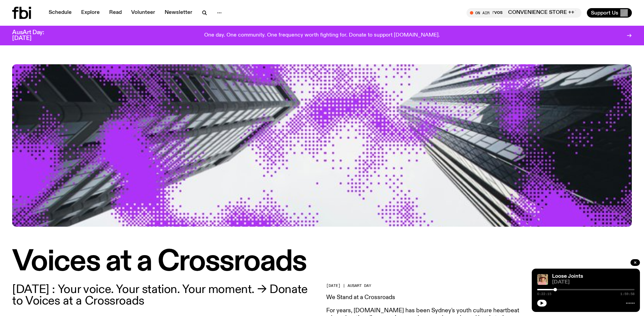 The image size is (644, 316). Describe the element at coordinates (609, 13) in the screenshot. I see `button: Support Us` at that location.